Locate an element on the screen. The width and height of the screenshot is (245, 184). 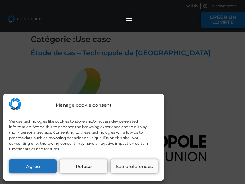
div: Permuter le menu is located at coordinates (129, 18).